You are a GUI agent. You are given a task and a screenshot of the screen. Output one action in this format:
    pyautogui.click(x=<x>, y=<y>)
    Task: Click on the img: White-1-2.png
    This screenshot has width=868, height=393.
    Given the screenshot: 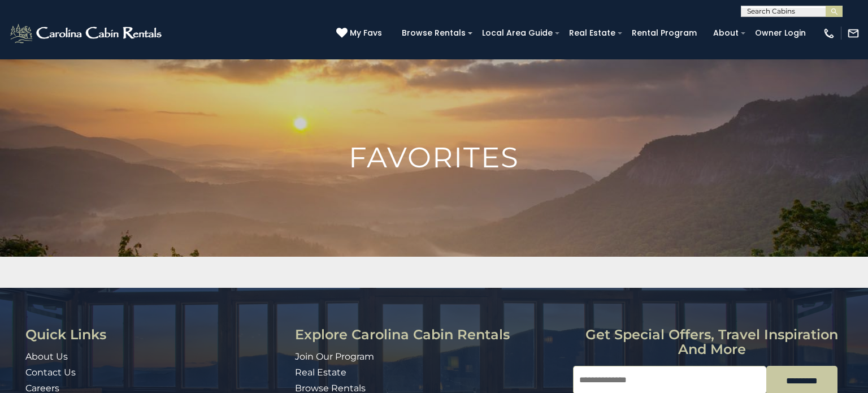 What is the action you would take?
    pyautogui.click(x=86, y=33)
    